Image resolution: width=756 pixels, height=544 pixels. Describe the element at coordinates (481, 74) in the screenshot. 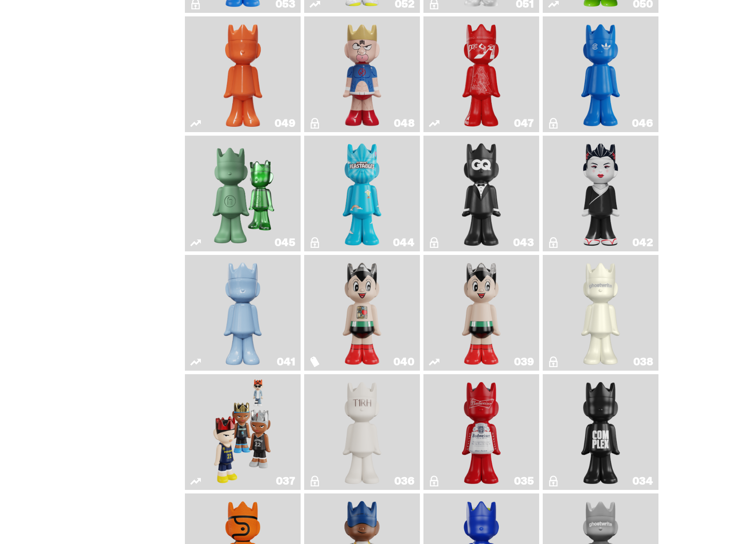

I see `img: Skip` at that location.